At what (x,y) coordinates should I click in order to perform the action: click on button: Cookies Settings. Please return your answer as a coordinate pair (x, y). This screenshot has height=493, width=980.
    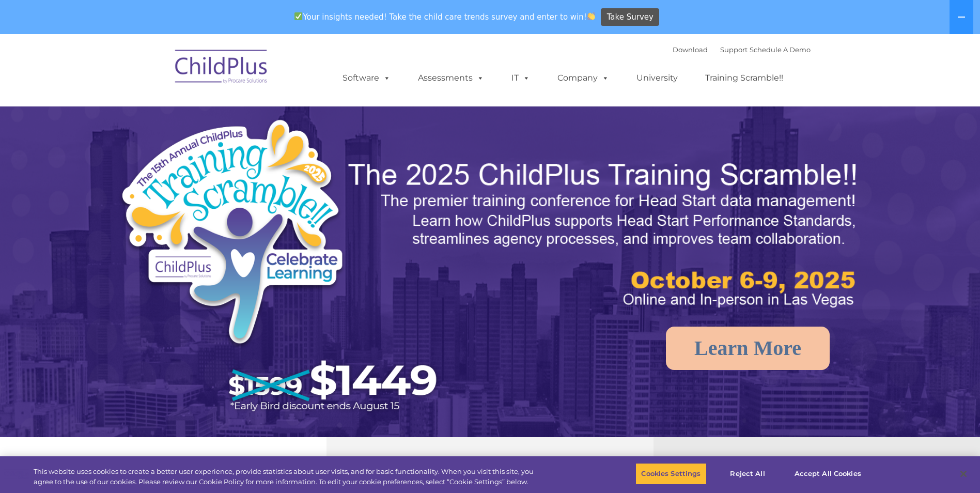
    Looking at the image, I should click on (671, 474).